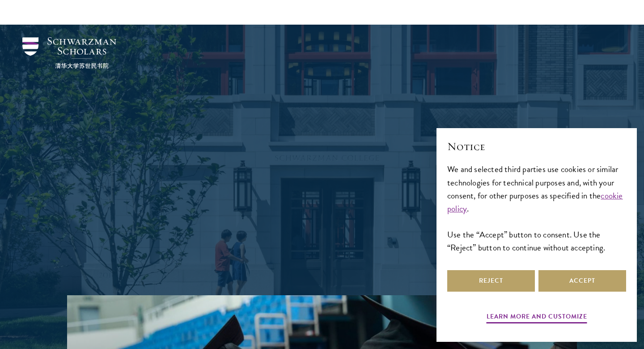  I want to click on button: Reject, so click(491, 281).